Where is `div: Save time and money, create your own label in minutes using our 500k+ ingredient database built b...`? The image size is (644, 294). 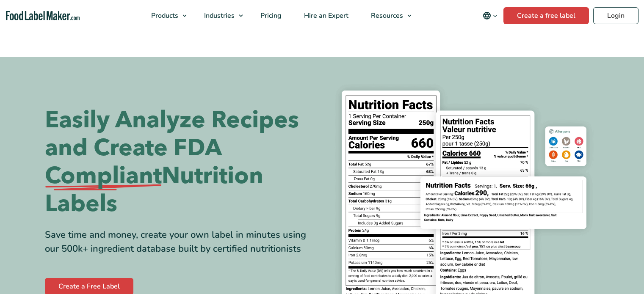 div: Save time and money, create your own label in minutes using our 500k+ ingredient database built b... is located at coordinates (180, 242).